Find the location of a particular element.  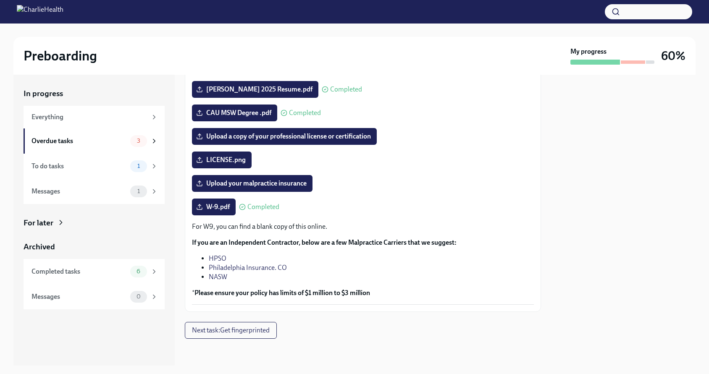

a: For later is located at coordinates (94, 223).